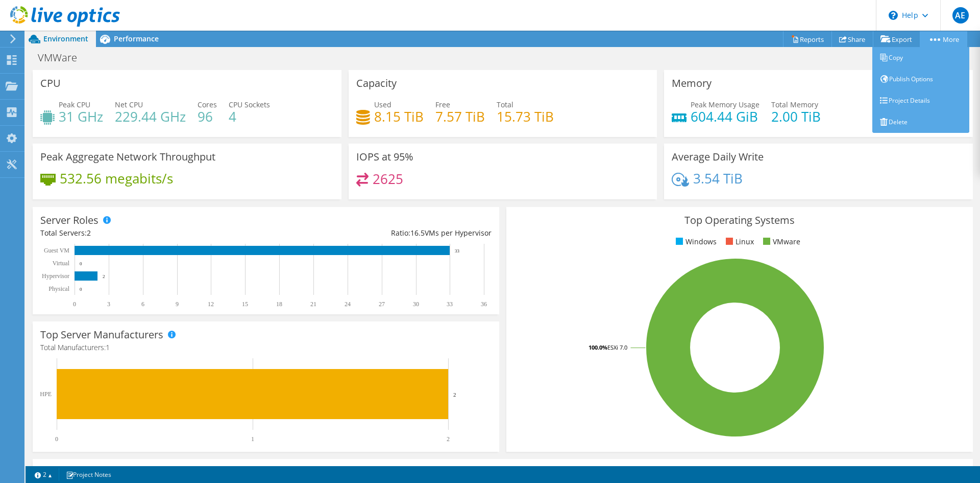 The height and width of the screenshot is (483, 980). I want to click on a: 2, so click(44, 474).